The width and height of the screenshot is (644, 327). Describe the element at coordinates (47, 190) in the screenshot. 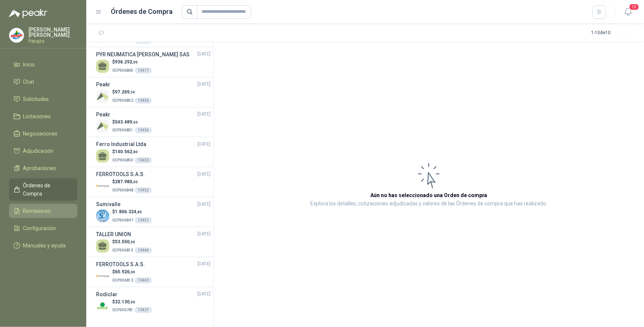

I see `span: Órdenes de Compra` at that location.